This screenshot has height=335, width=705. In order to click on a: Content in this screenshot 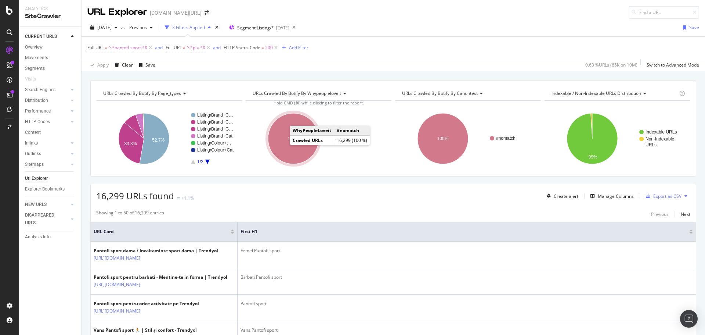, I will do `click(50, 132)`.